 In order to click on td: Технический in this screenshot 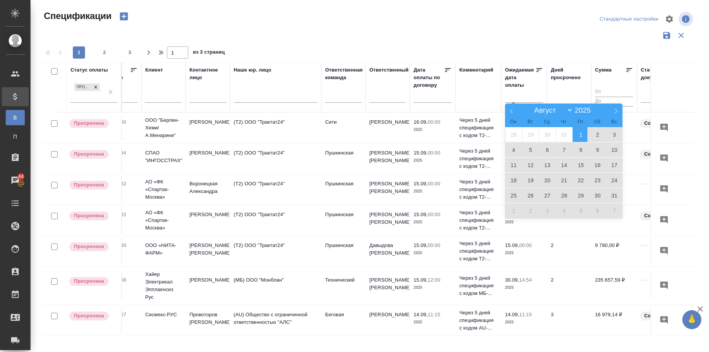, I will do `click(343, 286)`.